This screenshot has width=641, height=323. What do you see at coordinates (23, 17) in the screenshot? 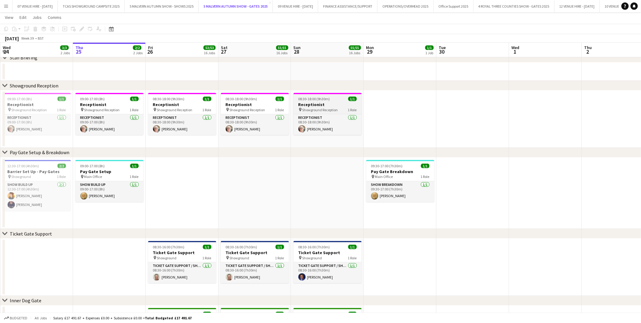
I see `a: Edit` at bounding box center [23, 17].